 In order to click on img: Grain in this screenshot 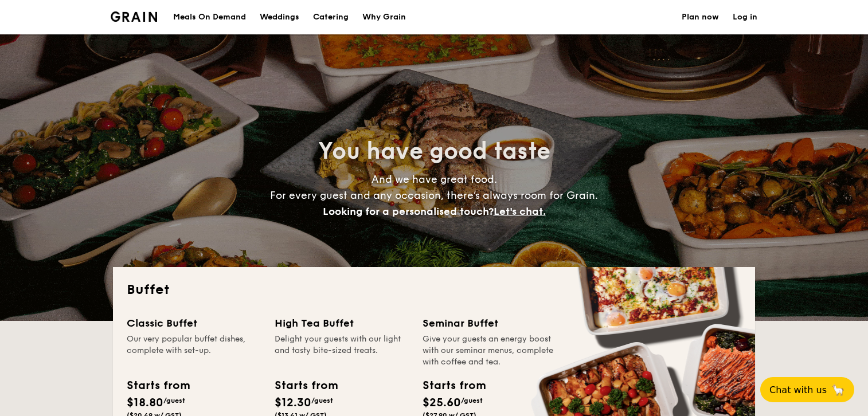, I will do `click(134, 16)`.